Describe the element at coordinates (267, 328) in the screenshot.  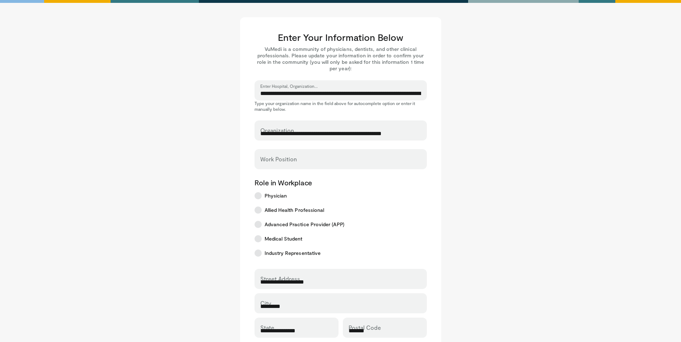
I see `label: State` at that location.